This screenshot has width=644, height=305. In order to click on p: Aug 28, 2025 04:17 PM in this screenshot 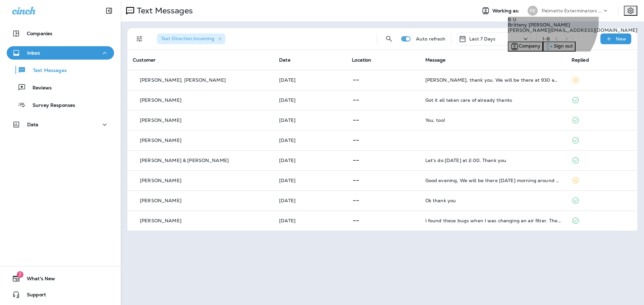, I will do `click(310, 120)`.